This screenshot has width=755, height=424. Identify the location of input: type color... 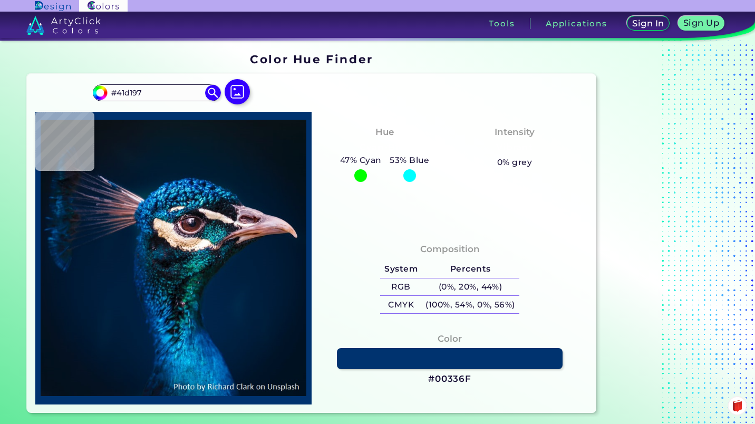
(157, 92).